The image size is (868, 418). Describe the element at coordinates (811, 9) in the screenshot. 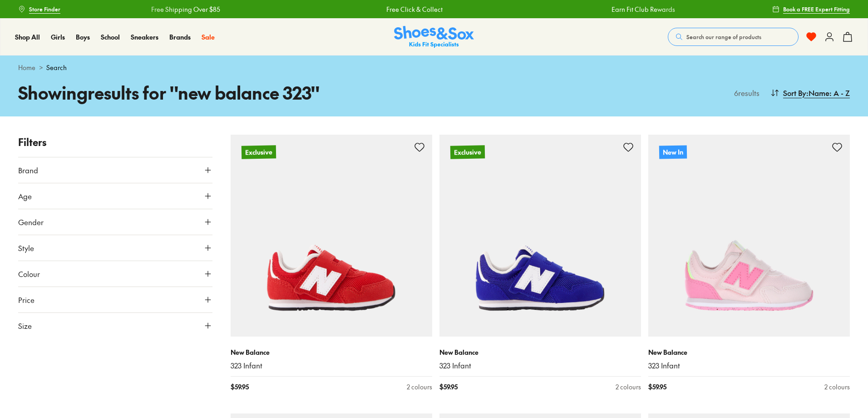

I see `a: Book a FREE Expert Fitting` at that location.